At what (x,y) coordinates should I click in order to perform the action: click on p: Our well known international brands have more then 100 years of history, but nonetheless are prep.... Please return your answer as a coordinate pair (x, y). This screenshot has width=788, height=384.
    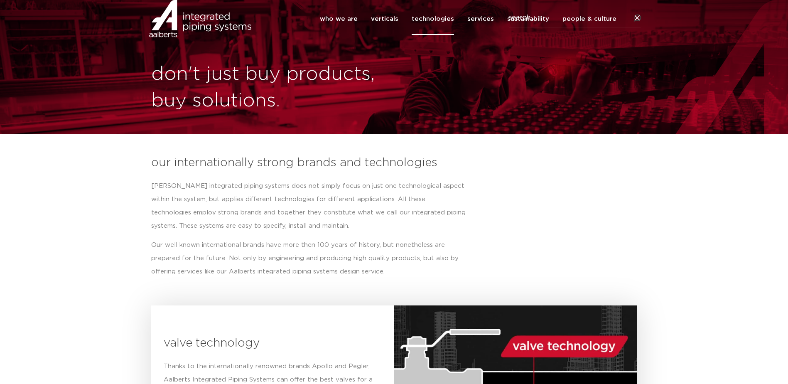
    Looking at the image, I should click on (309, 259).